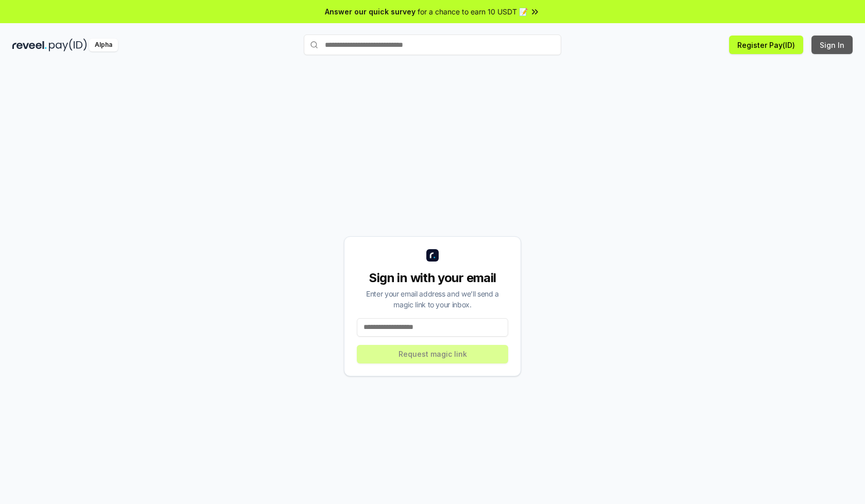 Image resolution: width=865 pixels, height=504 pixels. Describe the element at coordinates (433, 255) in the screenshot. I see `img: logo_small` at that location.